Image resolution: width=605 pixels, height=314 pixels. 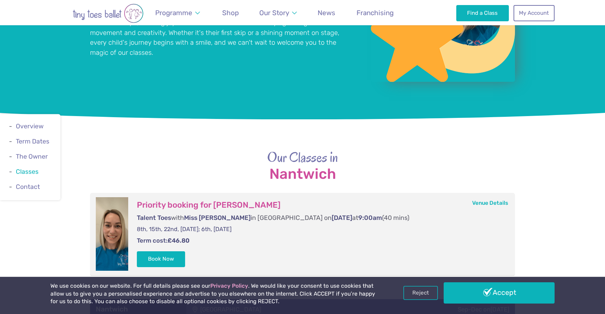 What do you see at coordinates (274, 13) in the screenshot?
I see `span: Our Story` at bounding box center [274, 13].